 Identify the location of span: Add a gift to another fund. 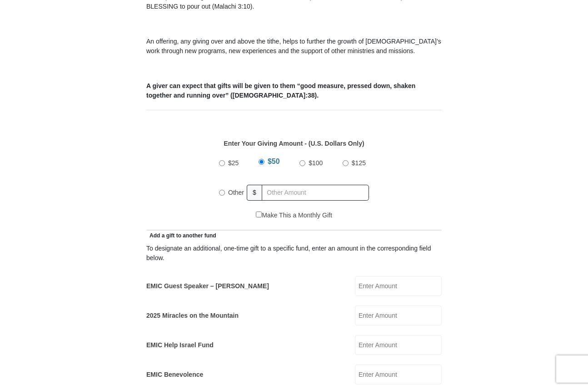
(181, 236).